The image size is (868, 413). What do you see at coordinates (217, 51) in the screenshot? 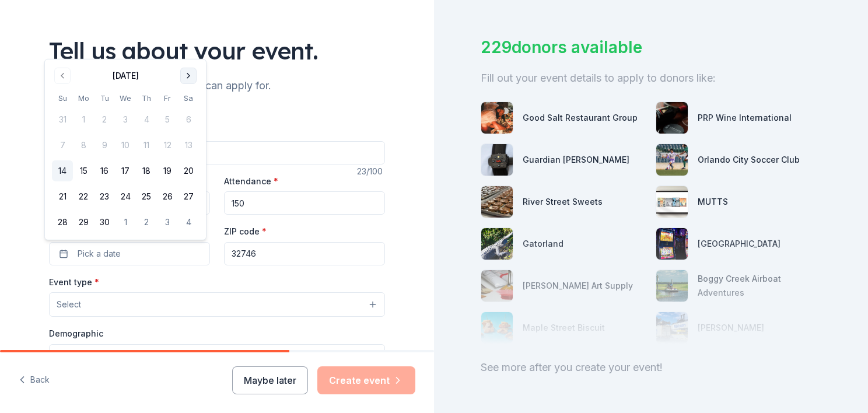
I see `div: Tell us about your event.` at bounding box center [217, 51].